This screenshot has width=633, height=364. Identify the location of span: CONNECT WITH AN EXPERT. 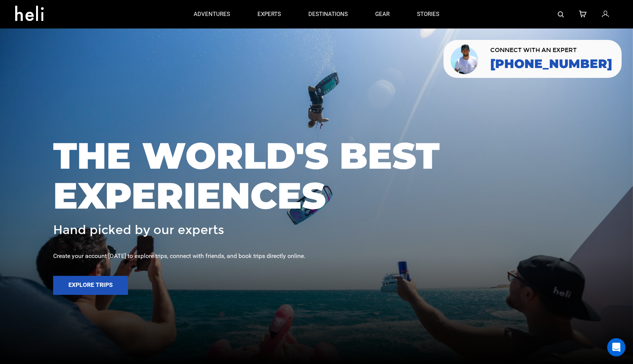
(551, 50).